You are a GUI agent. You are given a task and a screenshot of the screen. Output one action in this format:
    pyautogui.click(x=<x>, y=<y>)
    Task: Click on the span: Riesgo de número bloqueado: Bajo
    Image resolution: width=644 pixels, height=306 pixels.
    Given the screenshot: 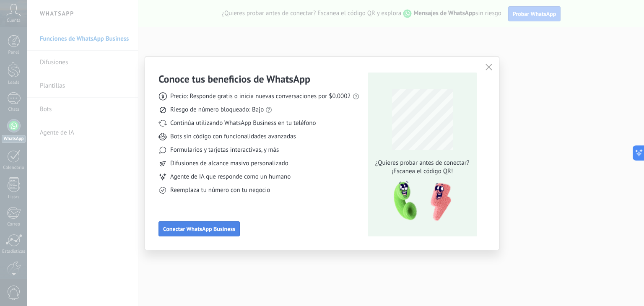 What is the action you would take?
    pyautogui.click(x=217, y=110)
    